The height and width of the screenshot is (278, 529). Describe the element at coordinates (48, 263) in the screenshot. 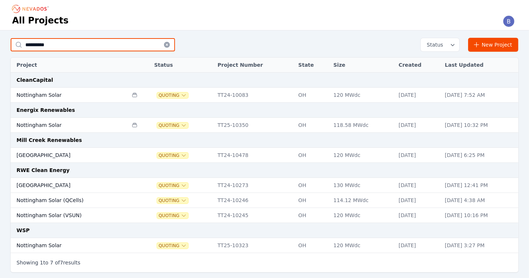

I see `p: Showing to of results` at that location.